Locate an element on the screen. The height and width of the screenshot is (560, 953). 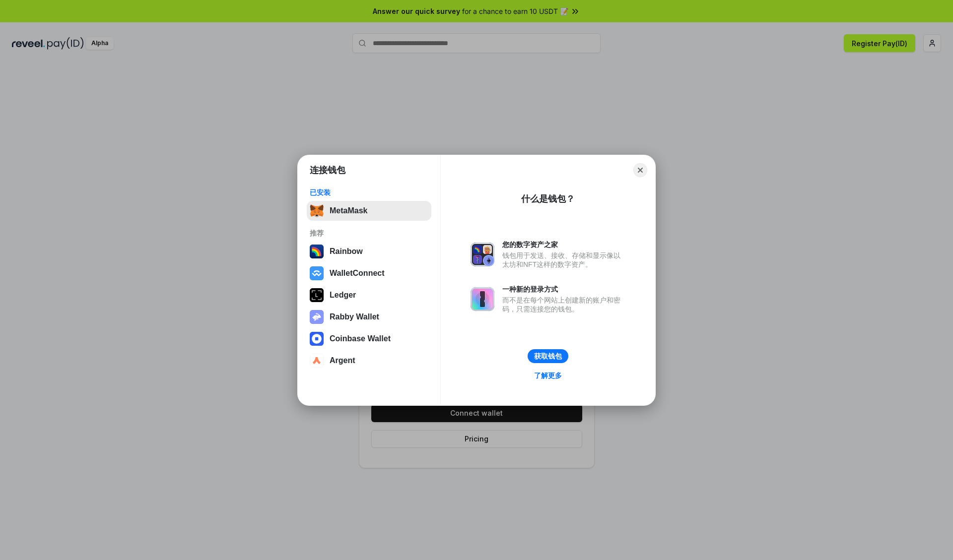
div: Ledger is located at coordinates (343, 296).